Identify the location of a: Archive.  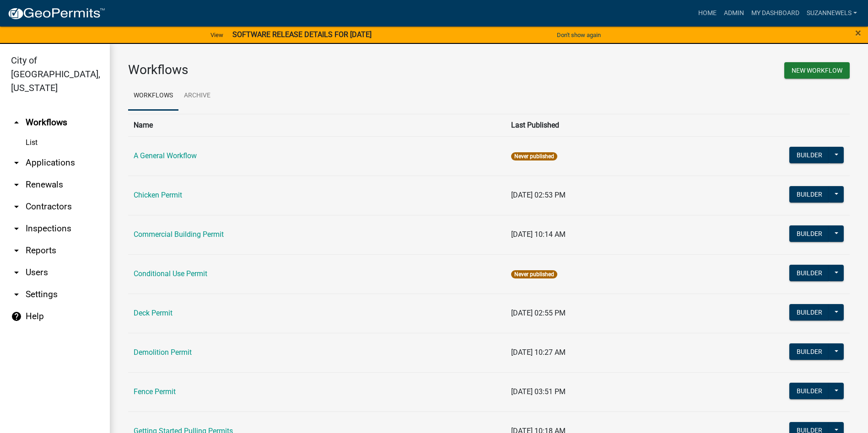
(197, 96).